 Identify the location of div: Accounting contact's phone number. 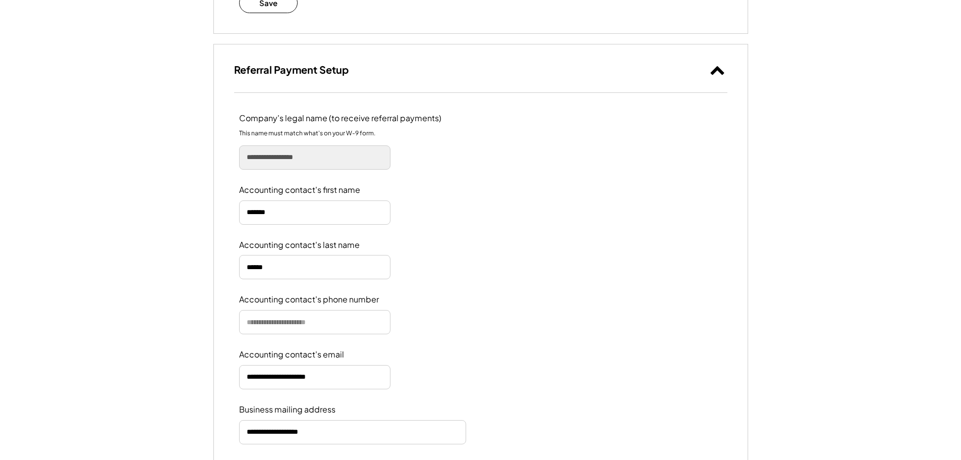
(309, 299).